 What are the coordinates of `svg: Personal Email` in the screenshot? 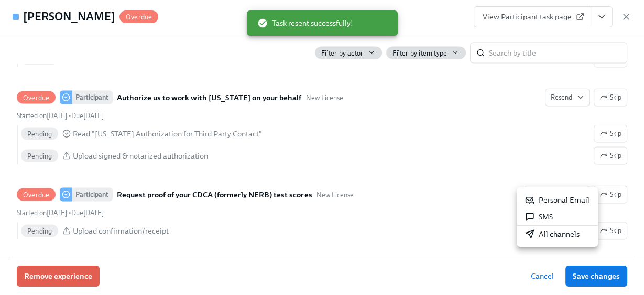 It's located at (530, 200).